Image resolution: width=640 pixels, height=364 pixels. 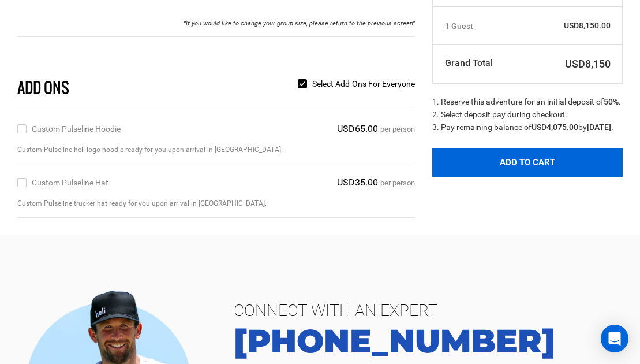 I want to click on span: USD65.00, so click(x=357, y=128).